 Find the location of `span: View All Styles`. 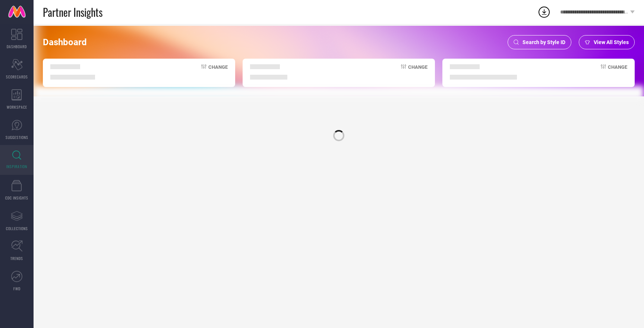

span: View All Styles is located at coordinates (612, 43).